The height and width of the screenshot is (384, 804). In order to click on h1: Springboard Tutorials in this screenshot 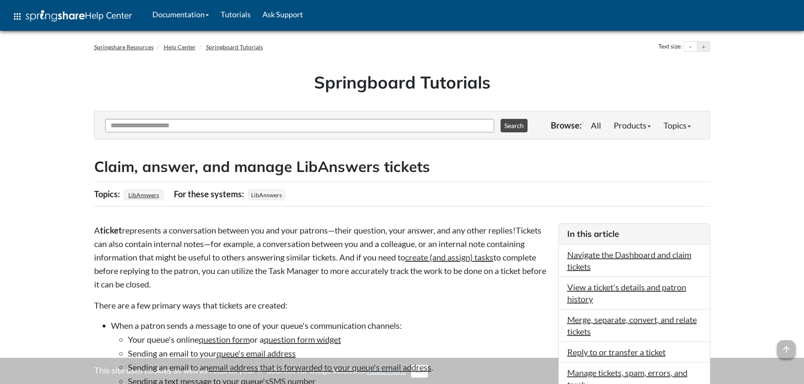, I will do `click(402, 82)`.